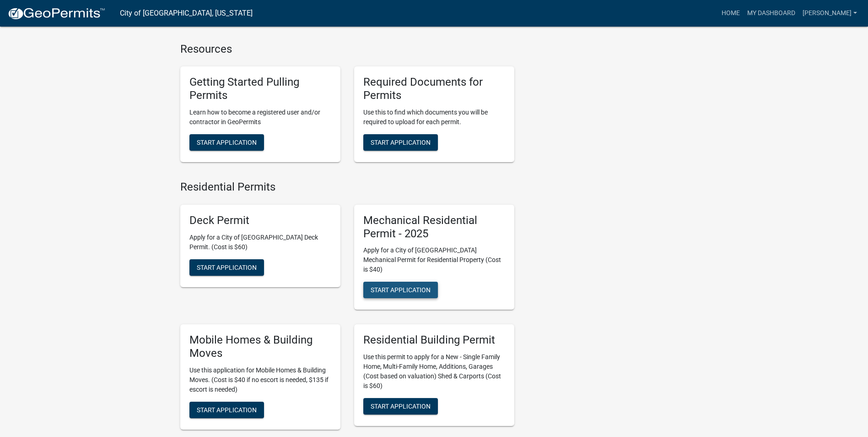 Image resolution: width=868 pixels, height=437 pixels. I want to click on p: Use this to find which documents you will be required to upload for each permit., so click(434, 117).